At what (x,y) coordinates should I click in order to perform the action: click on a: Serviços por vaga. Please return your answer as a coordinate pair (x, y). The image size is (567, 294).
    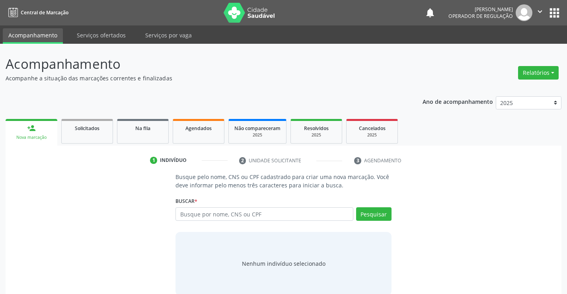
    Looking at the image, I should click on (168, 35).